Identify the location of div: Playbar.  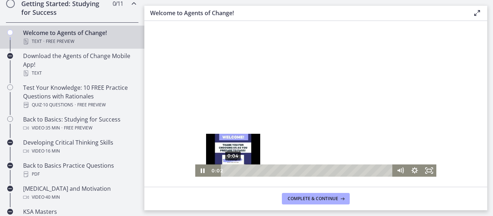
(113, 130).